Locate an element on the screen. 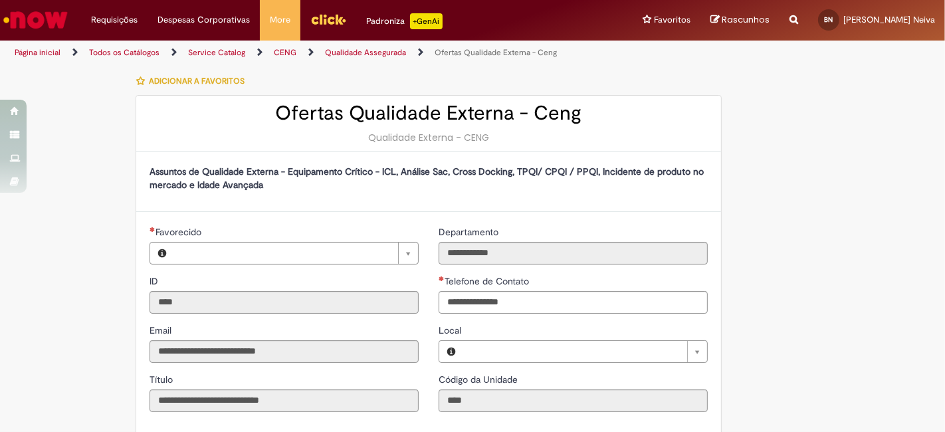 The image size is (945, 432). input: Título is located at coordinates (284, 401).